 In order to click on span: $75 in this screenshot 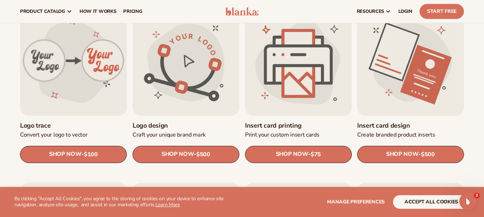, I will do `click(315, 154)`.